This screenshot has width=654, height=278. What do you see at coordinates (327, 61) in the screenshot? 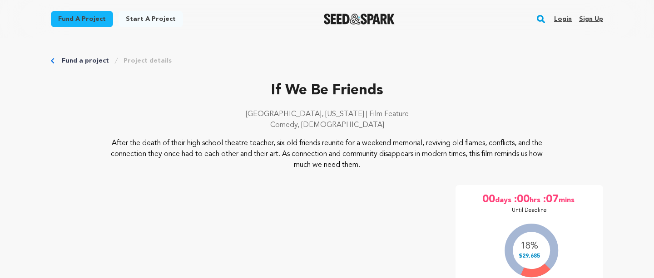
I see `div: Breadcrumb` at bounding box center [327, 61].